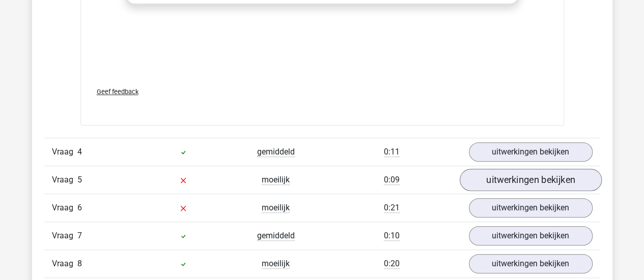 Image resolution: width=644 pixels, height=280 pixels. I want to click on span: 0:20, so click(391, 264).